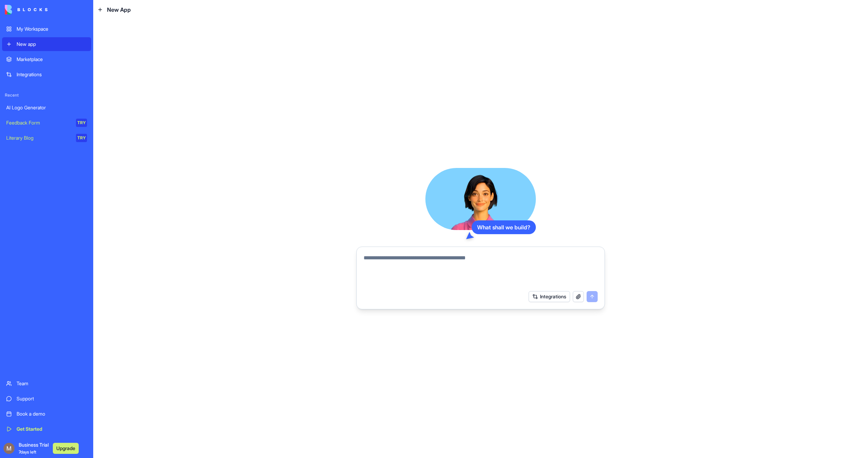 The height and width of the screenshot is (458, 868). Describe the element at coordinates (34, 449) in the screenshot. I see `span: Business Trial` at that location.